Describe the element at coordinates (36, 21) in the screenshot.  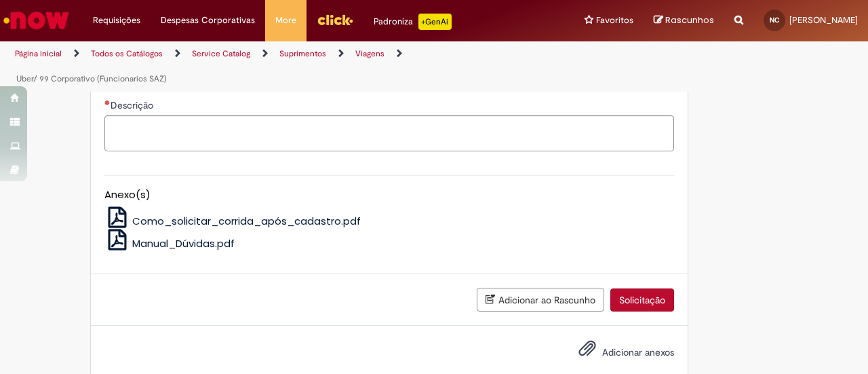
I see `img: ServiceNow` at that location.